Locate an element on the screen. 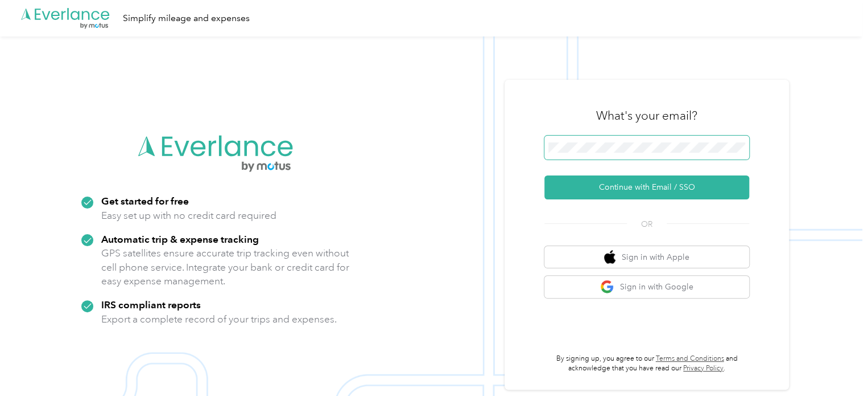 The image size is (868, 396). a: Terms and Conditions is located at coordinates (690, 358).